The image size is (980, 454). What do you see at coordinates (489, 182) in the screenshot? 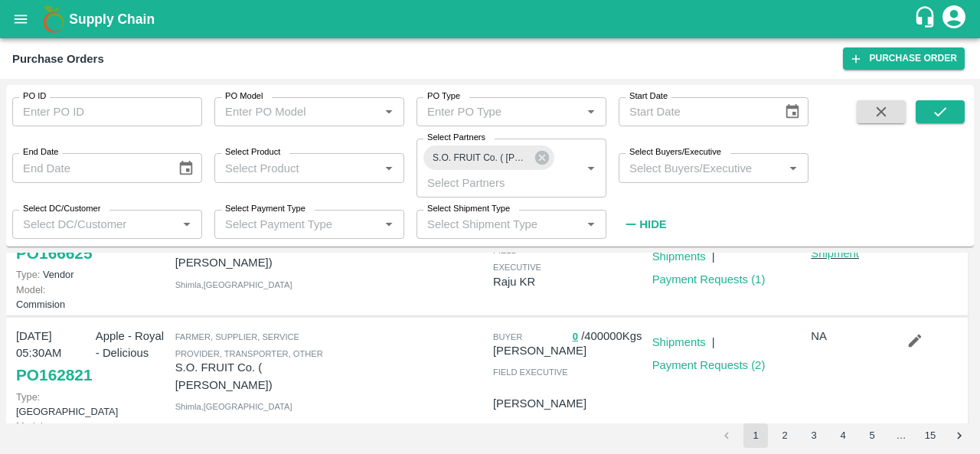
I see `input: Select Partners` at bounding box center [489, 182].